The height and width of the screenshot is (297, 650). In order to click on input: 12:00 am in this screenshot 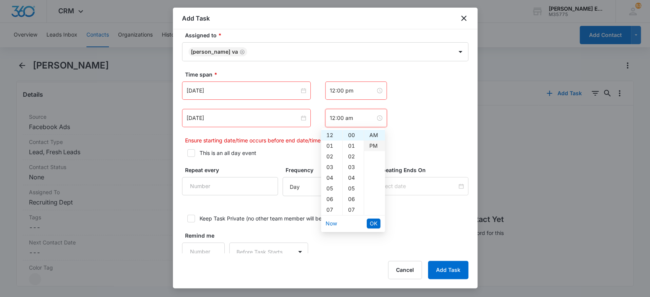, I will do `click(352, 118)`.